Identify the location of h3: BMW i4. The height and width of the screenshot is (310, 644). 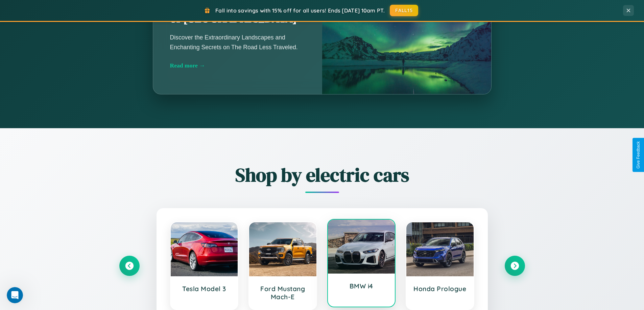
(361, 286).